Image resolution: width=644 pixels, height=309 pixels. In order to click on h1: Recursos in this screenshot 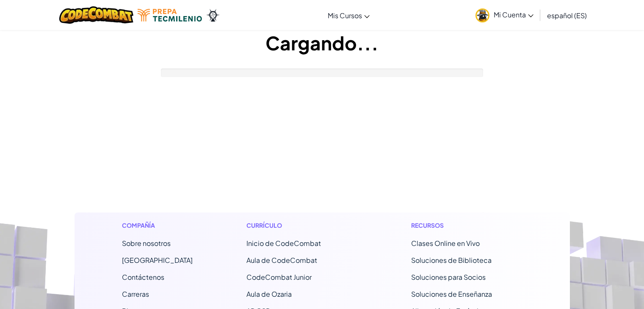, I will do `click(467, 225)`.